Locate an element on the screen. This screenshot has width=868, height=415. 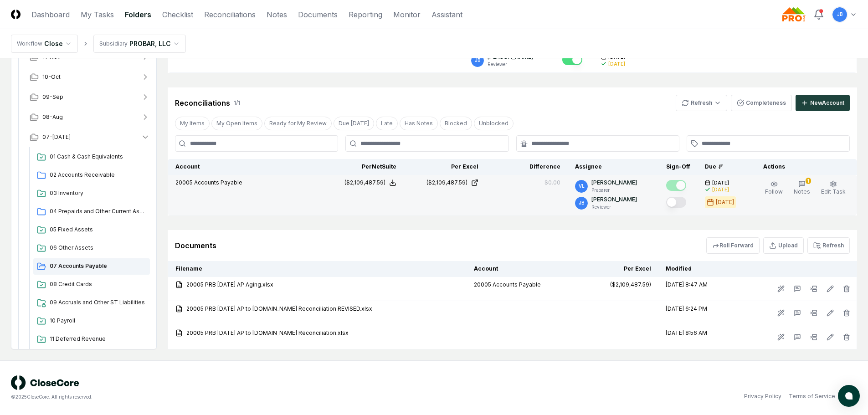
button: ($2,109,487.59) is located at coordinates (371, 183).